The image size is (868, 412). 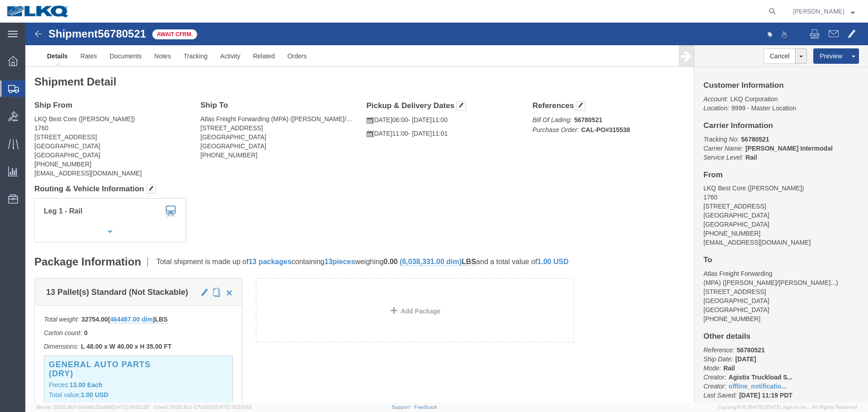 What do you see at coordinates (819, 12) in the screenshot?
I see `span: Rajasheker Reddy` at bounding box center [819, 12].